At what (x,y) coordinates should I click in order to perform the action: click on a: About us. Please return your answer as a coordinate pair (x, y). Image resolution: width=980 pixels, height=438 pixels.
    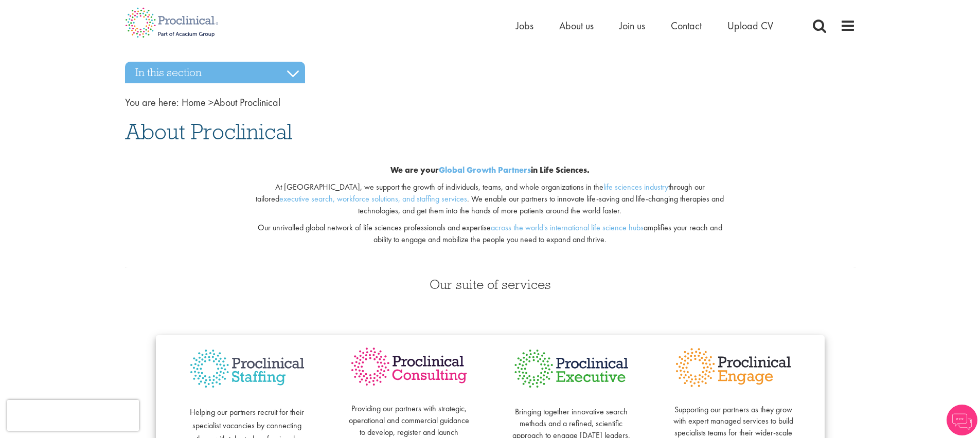
    Looking at the image, I should click on (576, 26).